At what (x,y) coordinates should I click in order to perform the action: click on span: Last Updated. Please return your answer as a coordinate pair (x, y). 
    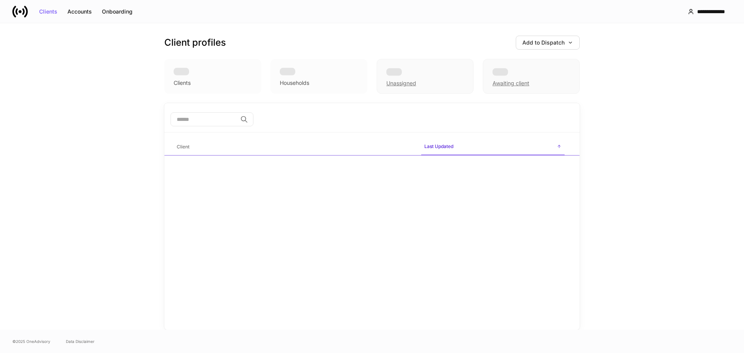
    Looking at the image, I should click on (493, 147).